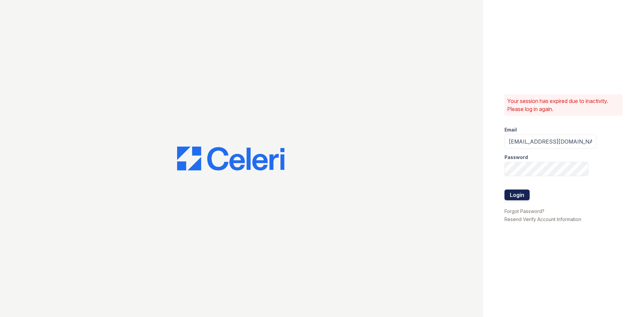 This screenshot has height=317, width=644. What do you see at coordinates (516, 157) in the screenshot?
I see `label: Password` at bounding box center [516, 157].